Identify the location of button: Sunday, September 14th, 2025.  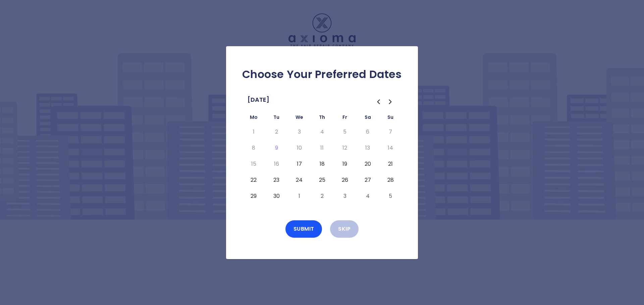
(391, 148).